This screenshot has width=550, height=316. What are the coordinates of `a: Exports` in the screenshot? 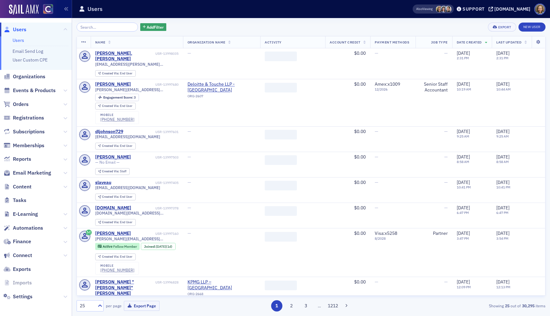 It's located at (17, 269).